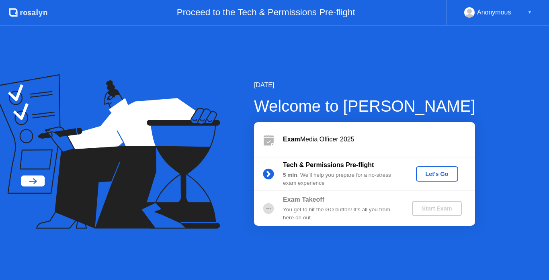 The width and height of the screenshot is (549, 280). Describe the element at coordinates (437, 209) in the screenshot. I see `button: Start Exam` at that location.